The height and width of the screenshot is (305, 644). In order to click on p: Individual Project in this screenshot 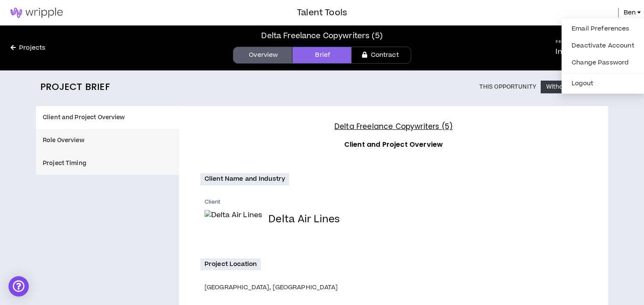, I will do `click(586, 52)`.